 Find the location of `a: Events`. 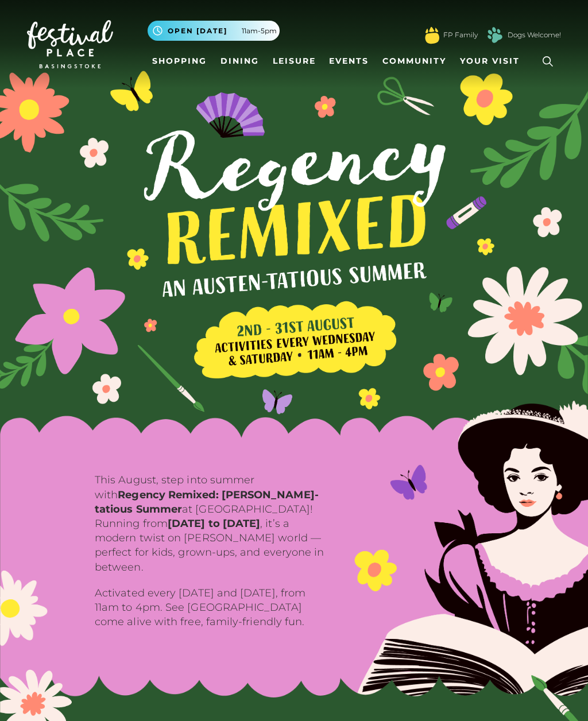

a: Events is located at coordinates (348, 61).